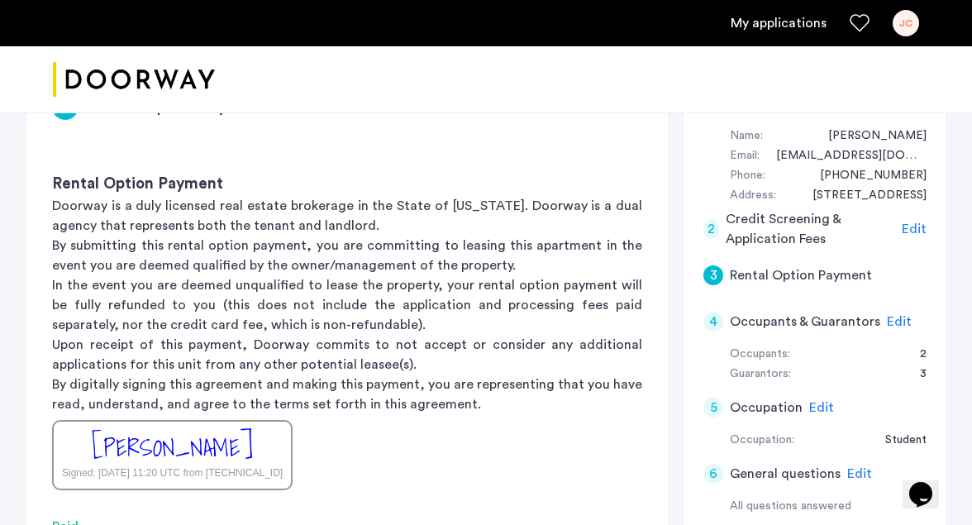 The image size is (972, 525). I want to click on div: All questions answered, so click(828, 507).